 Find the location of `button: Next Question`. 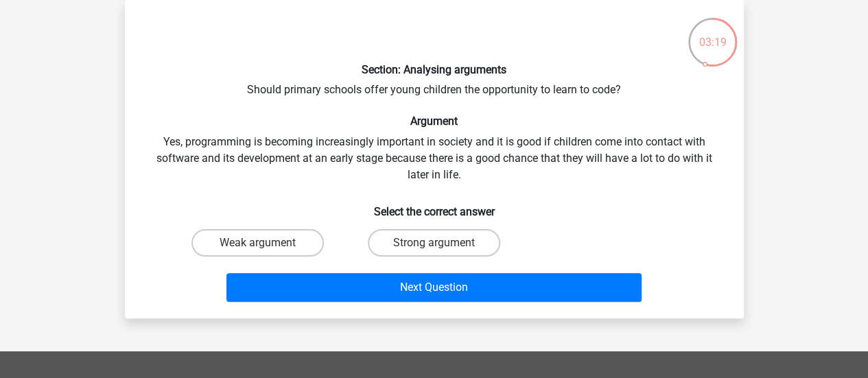

button: Next Question is located at coordinates (434, 288).